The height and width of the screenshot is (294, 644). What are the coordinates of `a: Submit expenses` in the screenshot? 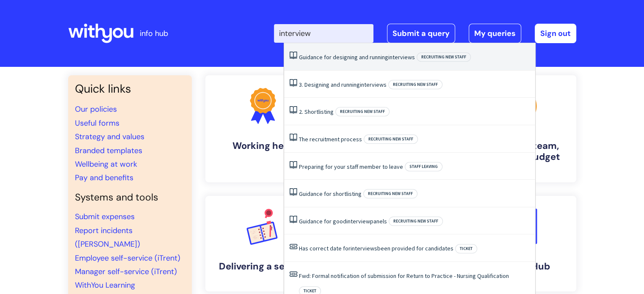 It's located at (105, 216).